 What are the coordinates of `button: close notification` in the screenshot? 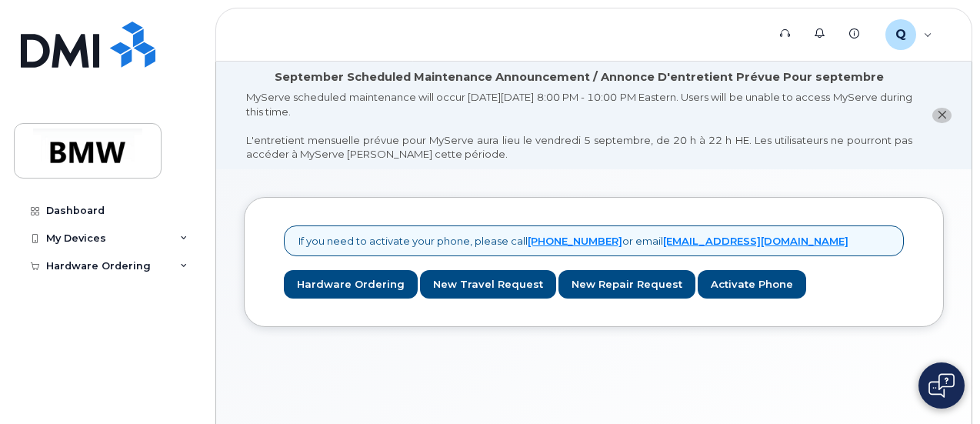 It's located at (942, 115).